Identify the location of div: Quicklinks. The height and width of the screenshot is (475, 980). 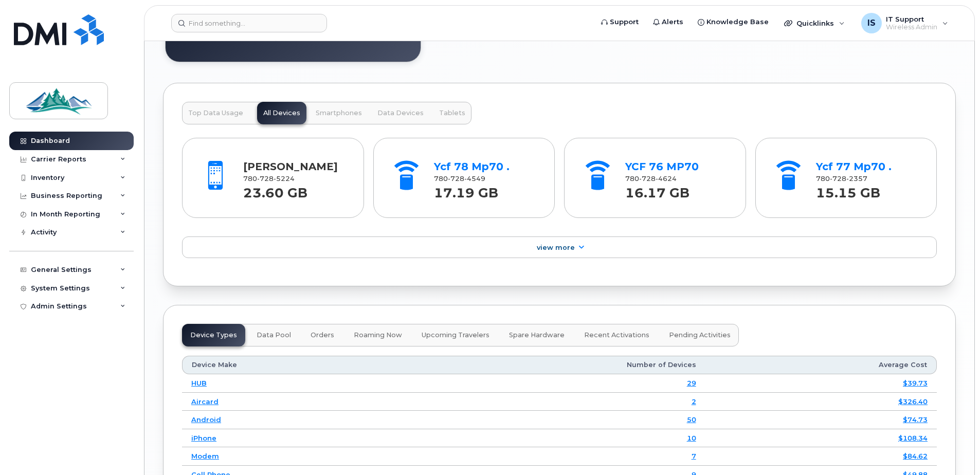
(815, 23).